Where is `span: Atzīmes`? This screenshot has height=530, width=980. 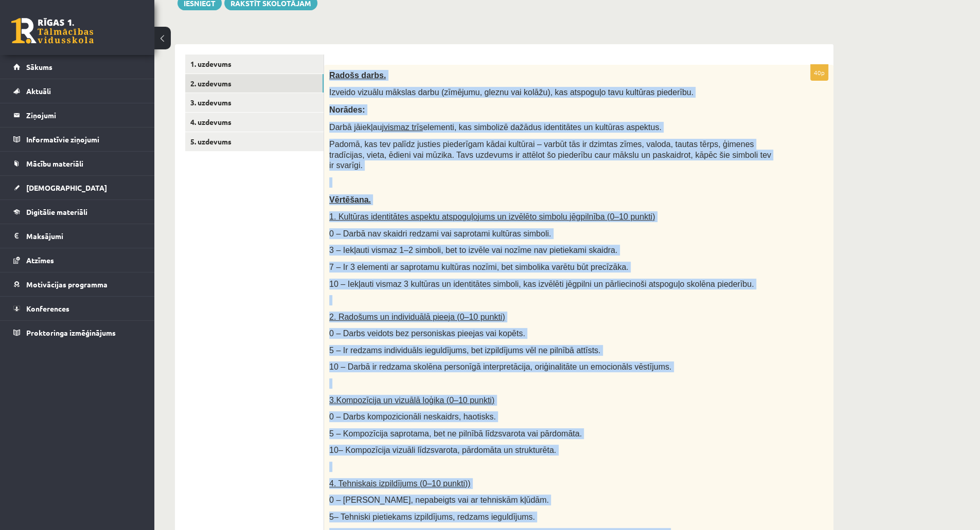 span: Atzīmes is located at coordinates (40, 260).